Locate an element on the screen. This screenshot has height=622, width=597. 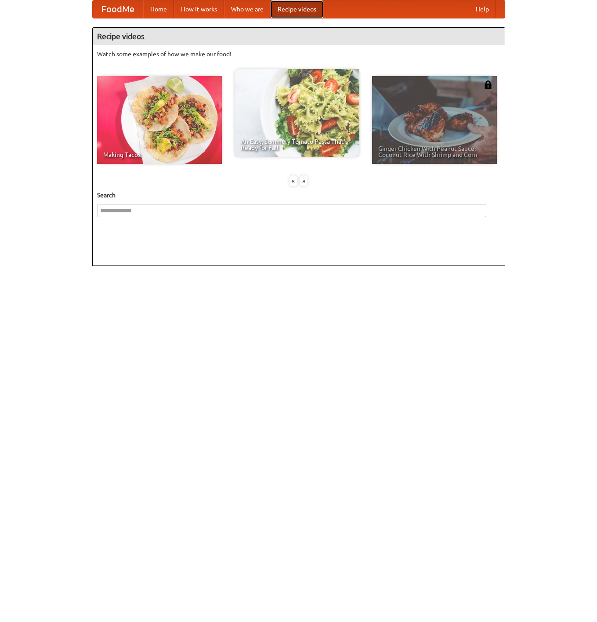
span: Making Tacos is located at coordinates (160, 155).